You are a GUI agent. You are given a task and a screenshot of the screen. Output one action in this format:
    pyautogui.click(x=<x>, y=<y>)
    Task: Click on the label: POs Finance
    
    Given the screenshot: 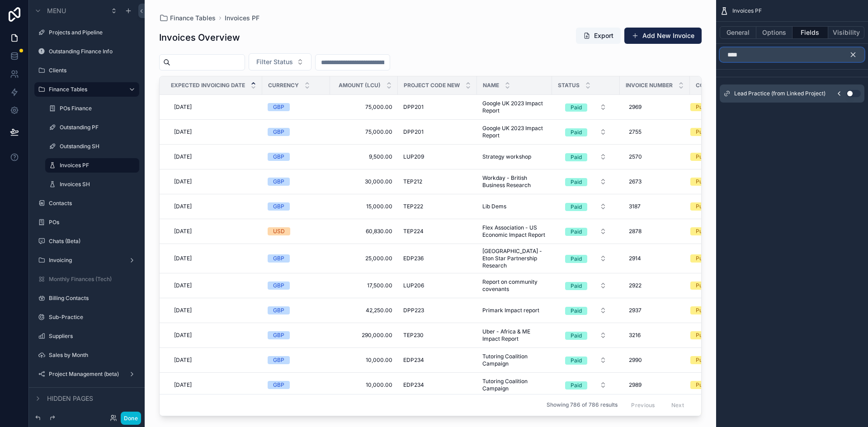 What is the action you would take?
    pyautogui.click(x=98, y=108)
    